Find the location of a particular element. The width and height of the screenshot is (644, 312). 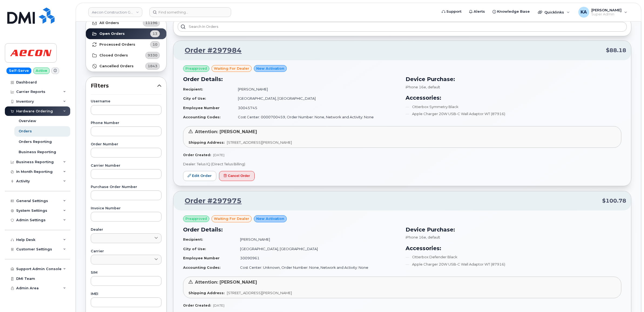

a: Alerts is located at coordinates (477, 12).